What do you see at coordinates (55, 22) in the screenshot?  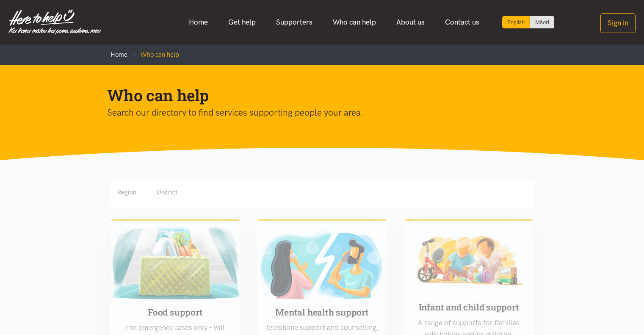 I see `img: Home` at bounding box center [55, 22].